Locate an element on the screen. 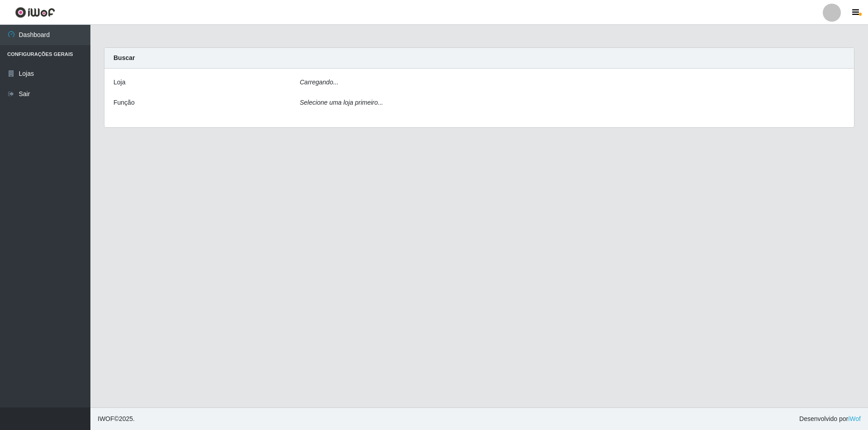  i: Selecione uma loja primeiro... is located at coordinates (341, 103).